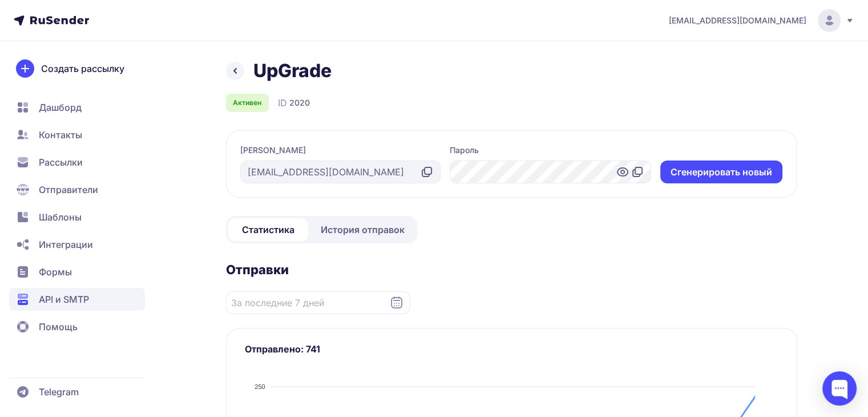 This screenshot has width=868, height=417. I want to click on a: История отправок, so click(362, 230).